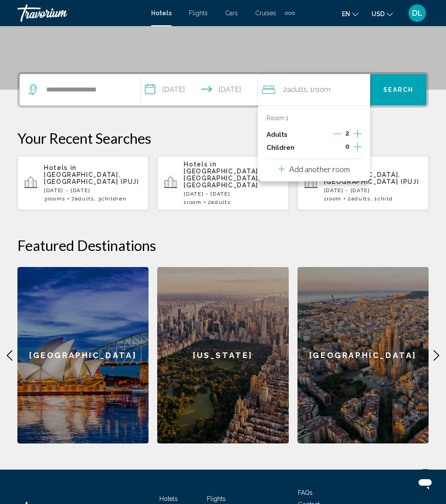 This screenshot has width=446, height=504. What do you see at coordinates (346, 14) in the screenshot?
I see `span: en` at bounding box center [346, 14].